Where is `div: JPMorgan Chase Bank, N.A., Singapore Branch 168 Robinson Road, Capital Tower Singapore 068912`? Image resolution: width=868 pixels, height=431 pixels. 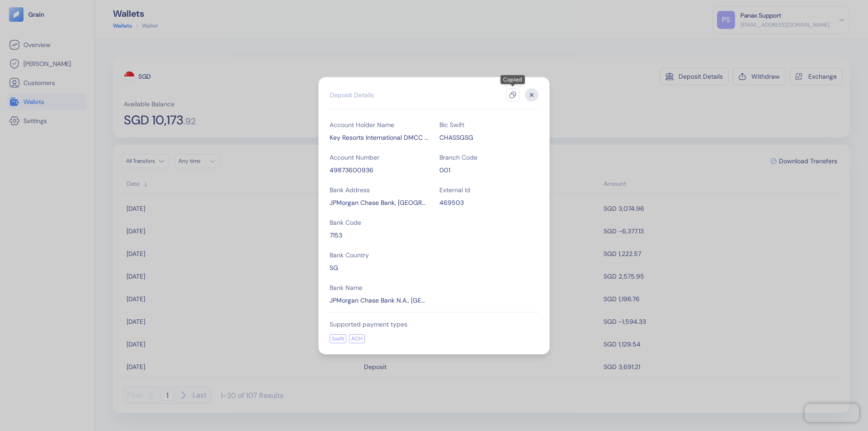 div: JPMorgan Chase Bank, N.A., Singapore Branch 168 Robinson Road, Capital Tower Singapore 068912 is located at coordinates (379, 202).